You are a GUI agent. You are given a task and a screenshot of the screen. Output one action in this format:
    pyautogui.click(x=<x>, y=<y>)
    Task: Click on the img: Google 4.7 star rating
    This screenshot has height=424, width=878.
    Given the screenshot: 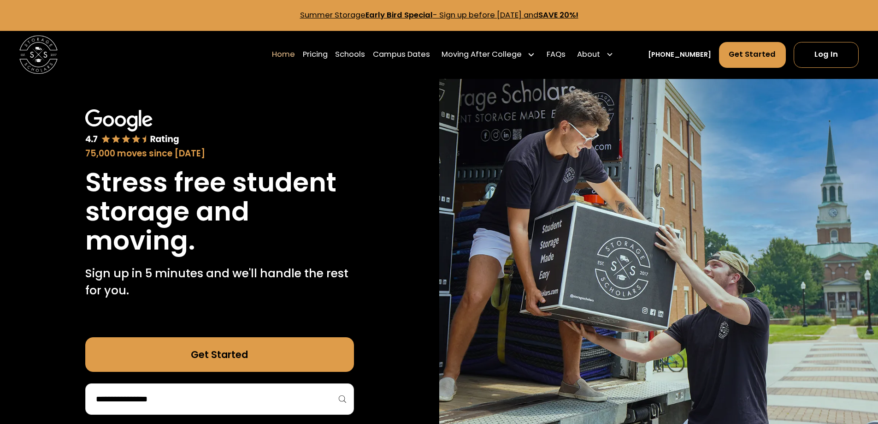 What is the action you would take?
    pyautogui.click(x=132, y=127)
    